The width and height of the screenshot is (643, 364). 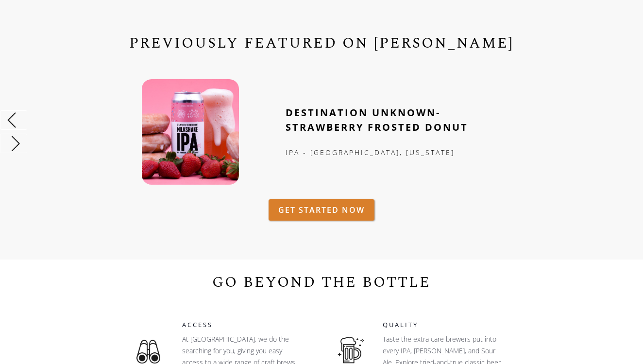 I want to click on div: 3 of 6, so click(x=322, y=132).